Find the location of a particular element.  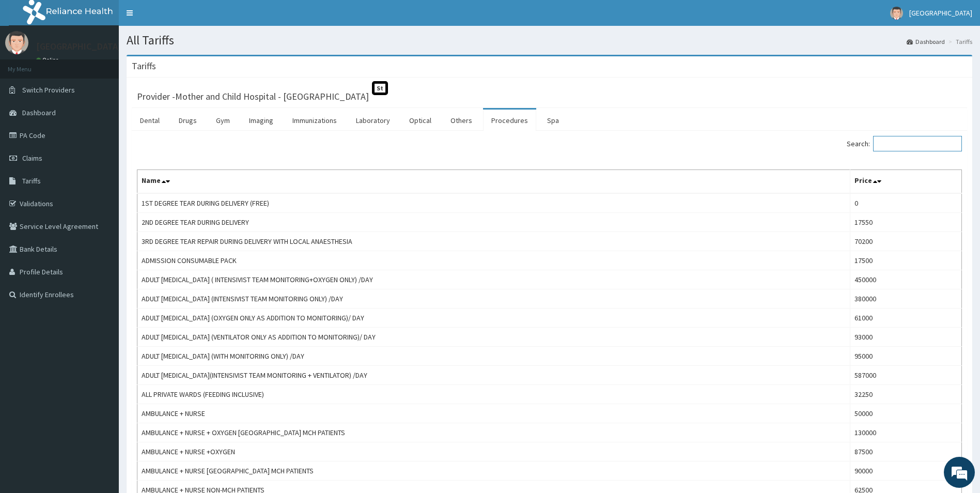

td: 17550 is located at coordinates (905, 222).